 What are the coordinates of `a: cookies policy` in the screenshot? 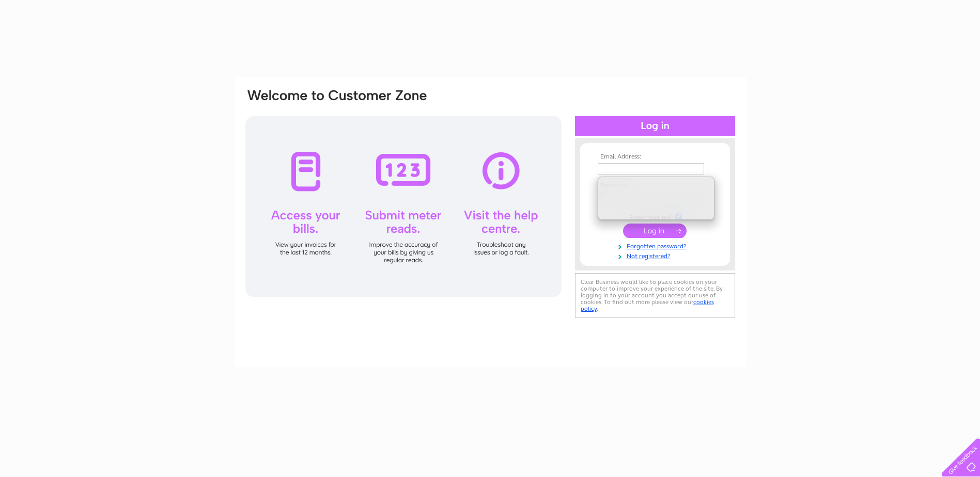 It's located at (648, 305).